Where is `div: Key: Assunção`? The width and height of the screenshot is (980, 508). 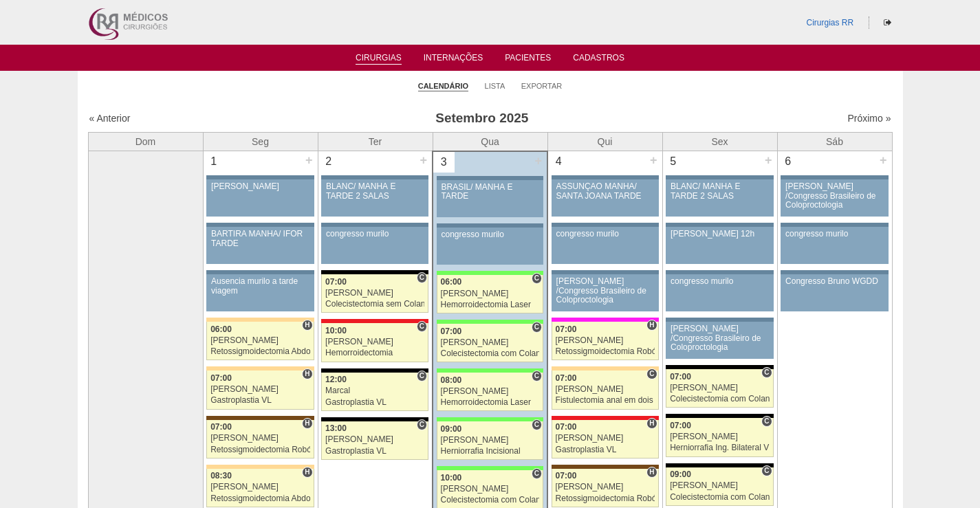 div: Key: Assunção is located at coordinates (605, 418).